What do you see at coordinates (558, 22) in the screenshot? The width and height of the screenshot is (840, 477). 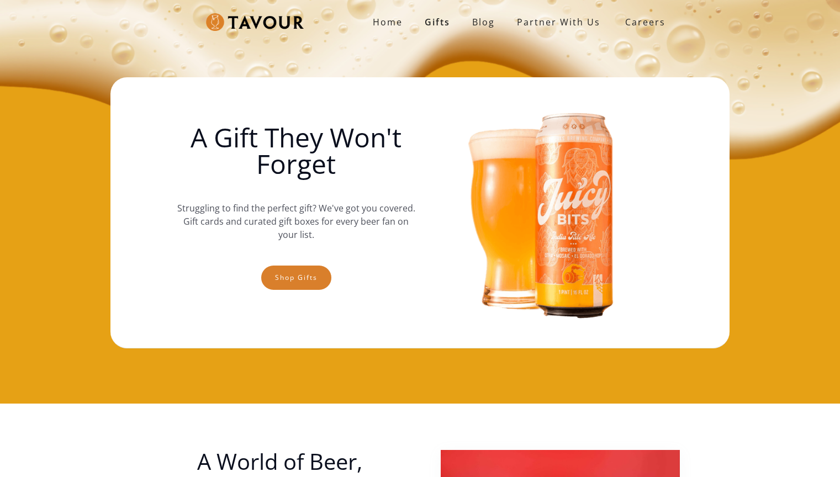 I see `a: partner with us` at bounding box center [558, 22].